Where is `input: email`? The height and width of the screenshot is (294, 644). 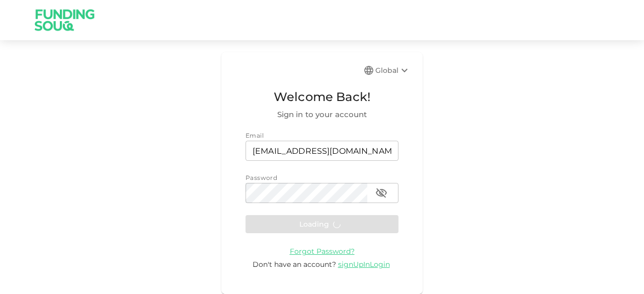 input: email is located at coordinates (322, 151).